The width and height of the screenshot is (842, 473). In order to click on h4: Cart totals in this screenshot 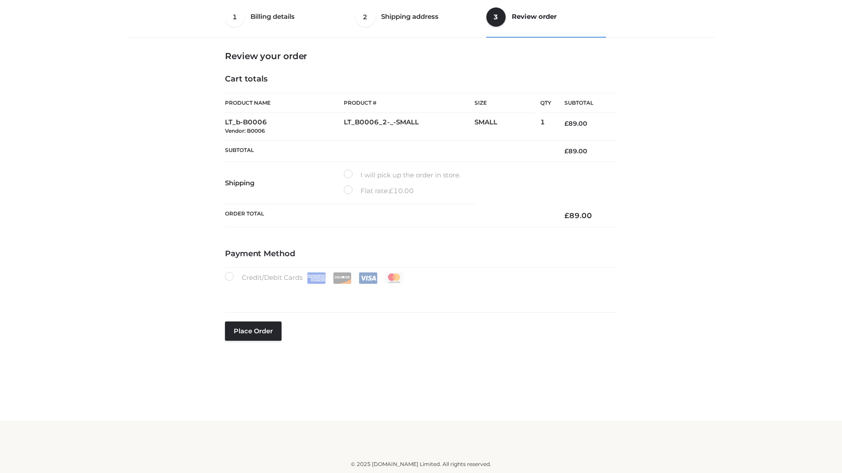, I will do `click(421, 79)`.